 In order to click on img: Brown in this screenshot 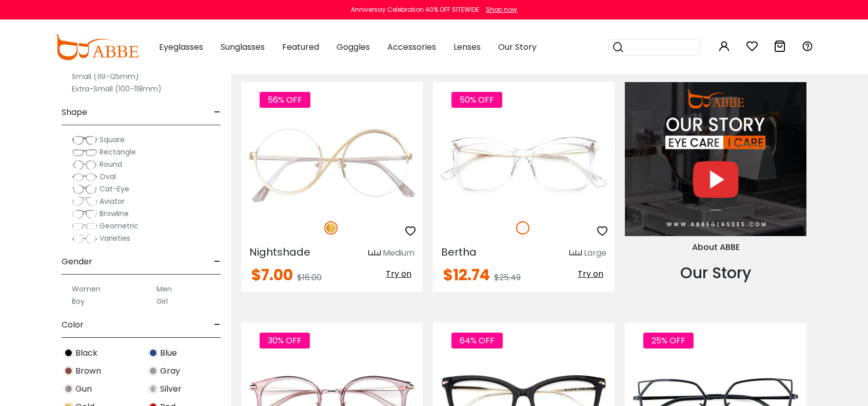, I will do `click(68, 371)`.